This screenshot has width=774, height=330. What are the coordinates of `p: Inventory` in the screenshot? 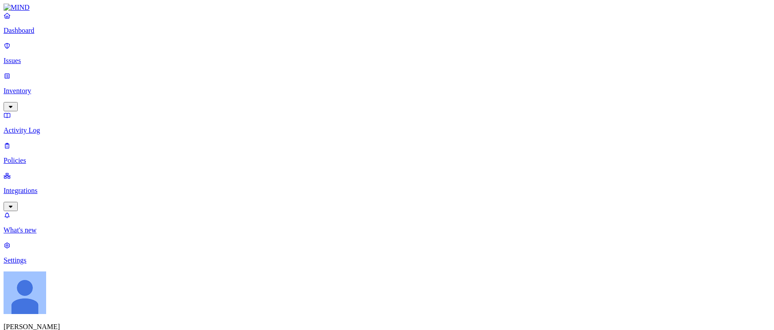 It's located at (387, 91).